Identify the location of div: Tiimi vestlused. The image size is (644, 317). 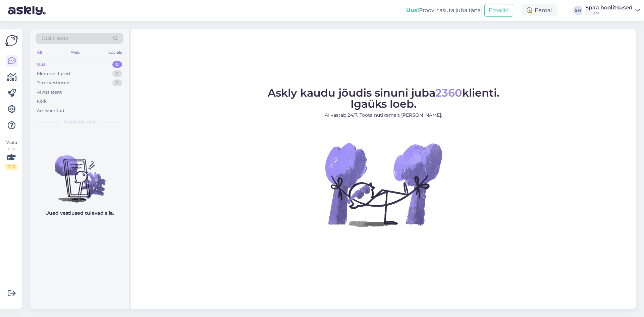
(53, 83).